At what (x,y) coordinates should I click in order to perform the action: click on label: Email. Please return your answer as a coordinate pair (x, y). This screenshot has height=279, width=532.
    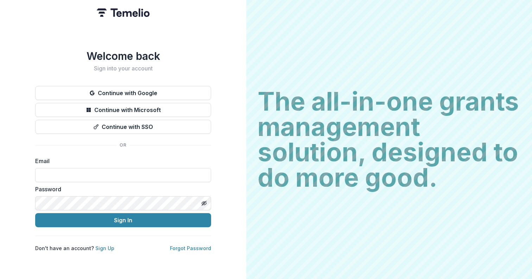
    Looking at the image, I should click on (121, 161).